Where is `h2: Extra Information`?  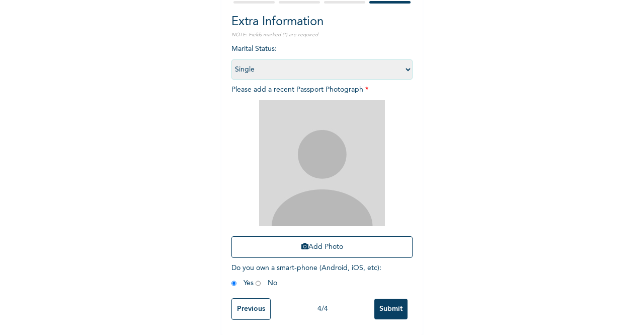 h2: Extra Information is located at coordinates (322, 22).